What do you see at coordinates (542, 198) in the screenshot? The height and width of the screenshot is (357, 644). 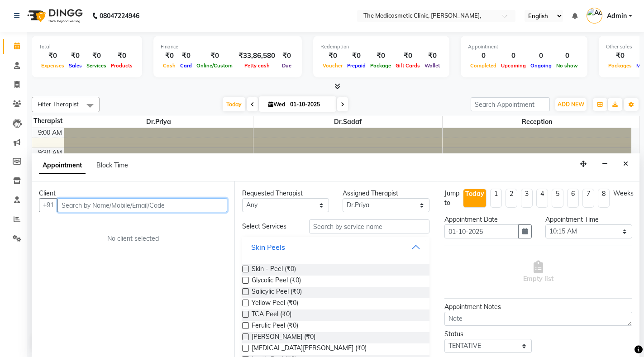 I see `li: 4` at bounding box center [542, 198].